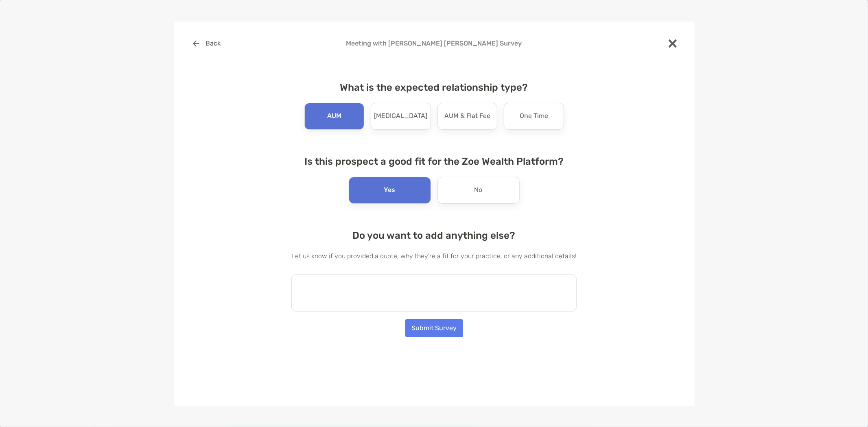 This screenshot has width=868, height=427. Describe the element at coordinates (434, 256) in the screenshot. I see `p: Let us know if you provided a quote, why they're a fit for your practice, or any additional details!` at that location.